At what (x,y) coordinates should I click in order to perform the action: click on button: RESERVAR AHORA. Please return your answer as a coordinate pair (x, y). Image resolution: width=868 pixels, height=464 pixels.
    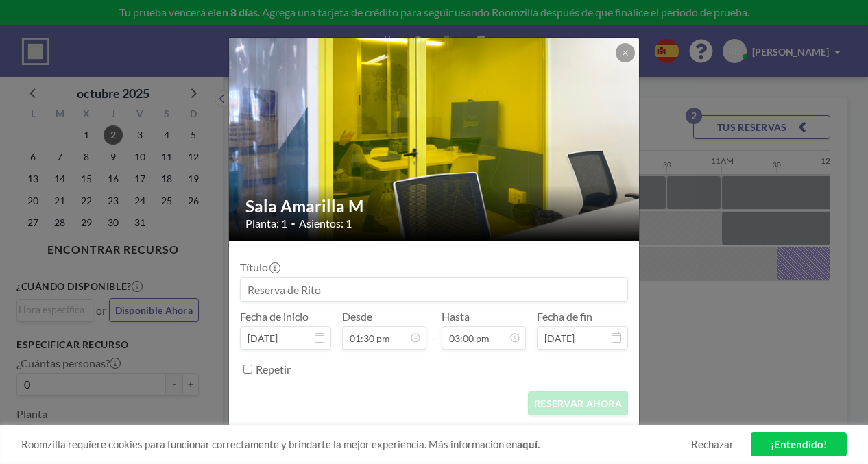
    Looking at the image, I should click on (578, 403).